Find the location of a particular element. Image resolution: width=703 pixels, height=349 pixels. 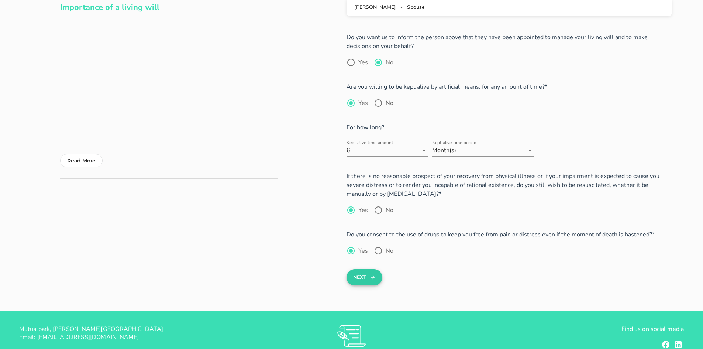

button: Next is located at coordinates (364, 277).